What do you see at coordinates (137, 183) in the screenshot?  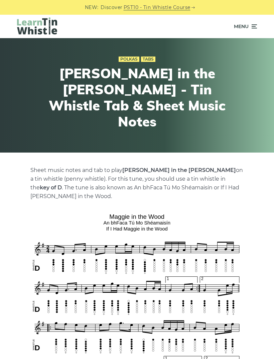 I see `p: Sheet music notes and tab to play on a tin whistle (penny whistle). For this tune, you should use...` at bounding box center [137, 183].